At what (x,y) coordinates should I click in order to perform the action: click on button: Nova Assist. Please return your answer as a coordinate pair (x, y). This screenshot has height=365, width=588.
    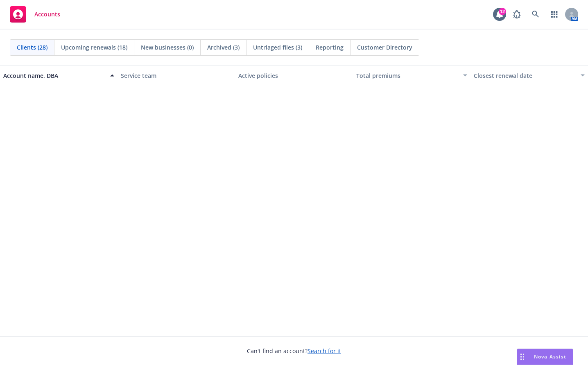
    Looking at the image, I should click on (545, 357).